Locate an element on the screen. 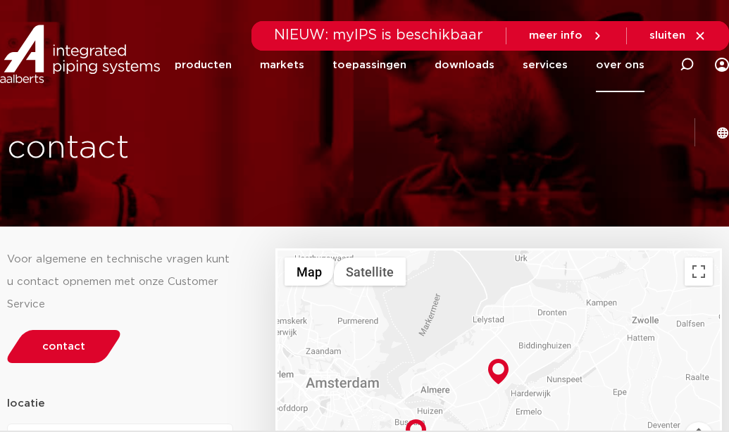 This screenshot has width=729, height=432. a: toepassingen is located at coordinates (369, 65).